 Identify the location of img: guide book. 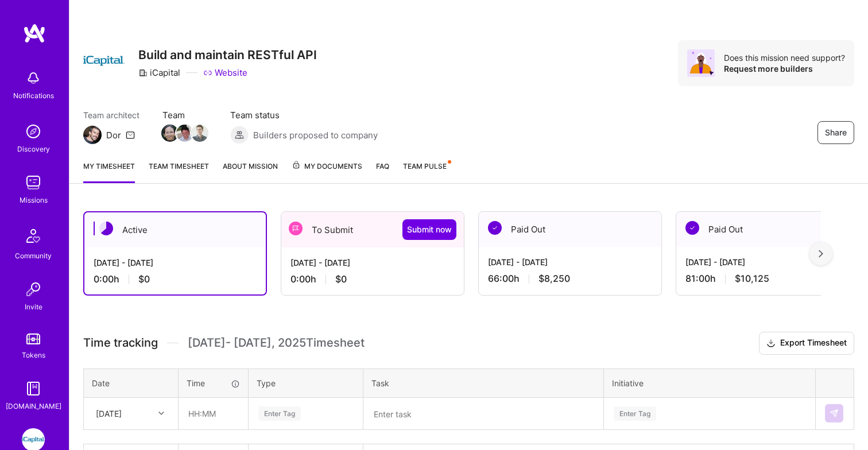
(33, 389).